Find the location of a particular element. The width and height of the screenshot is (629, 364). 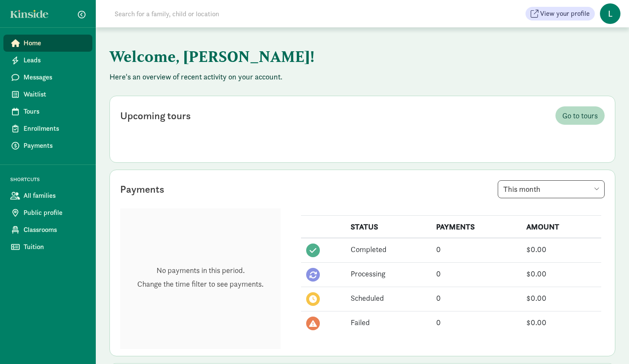

p: No payments in this period. is located at coordinates (200, 270).